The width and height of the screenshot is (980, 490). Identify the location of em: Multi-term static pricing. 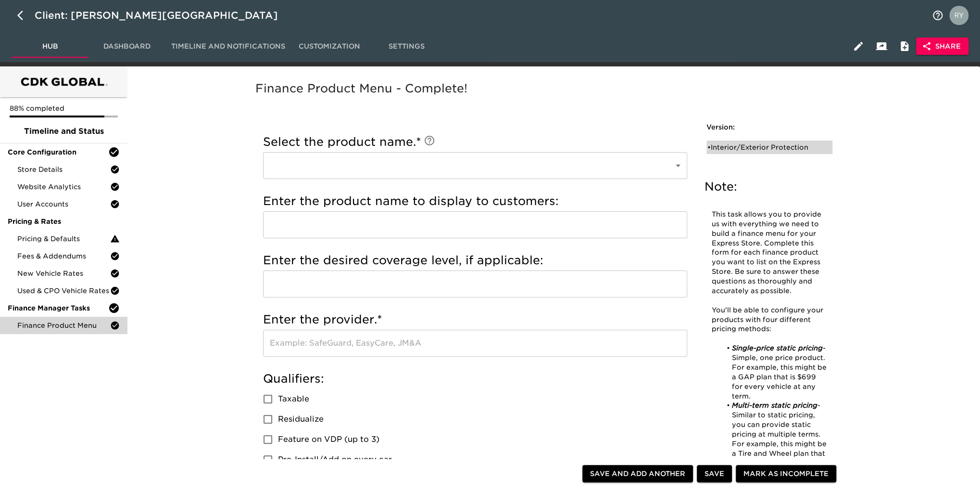
(775, 405).